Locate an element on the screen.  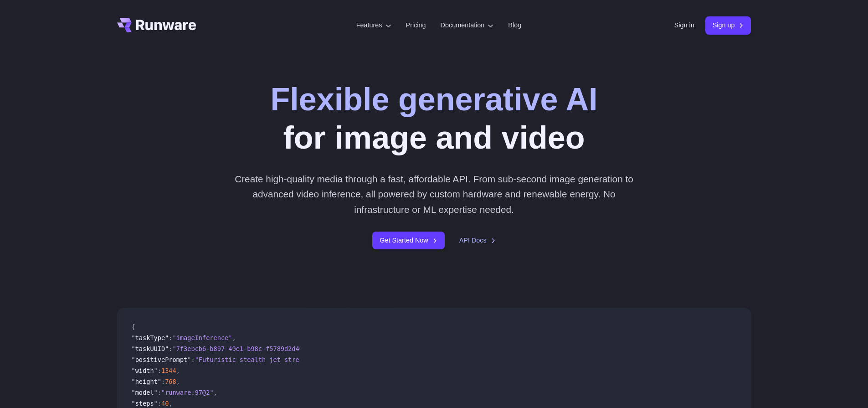
a: Get Started Now is located at coordinates (408, 240).